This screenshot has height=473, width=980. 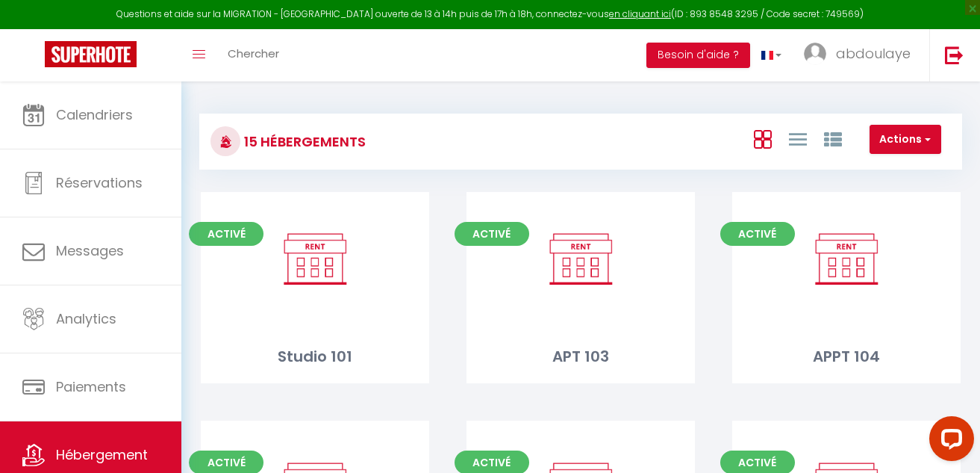 I want to click on span: Messages, so click(x=89, y=250).